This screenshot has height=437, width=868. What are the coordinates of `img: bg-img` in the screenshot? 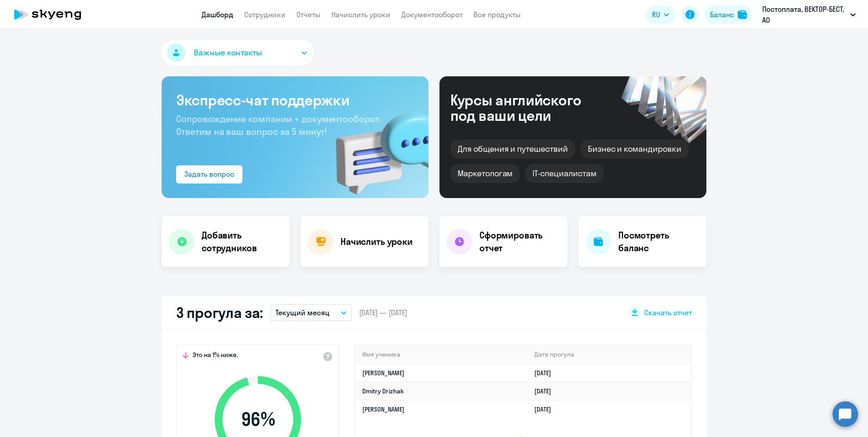 It's located at (375, 147).